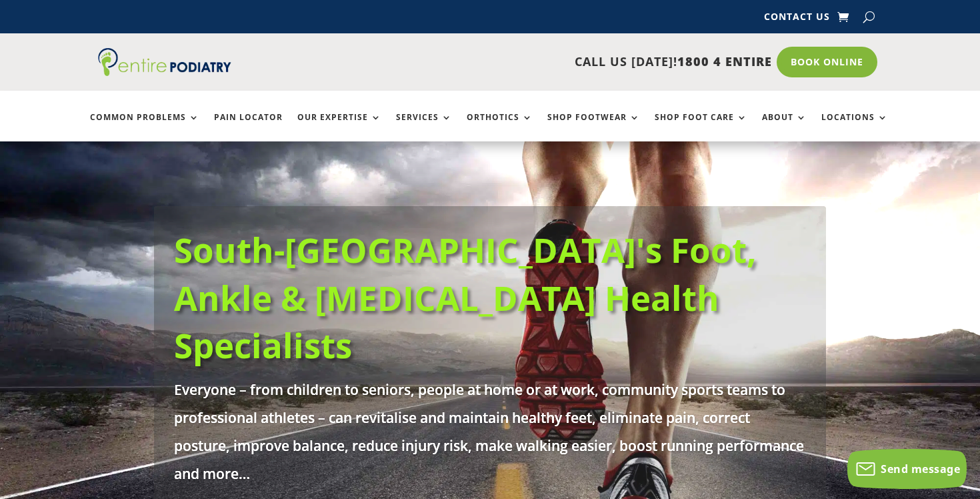  I want to click on a: Shop Footwear, so click(593, 127).